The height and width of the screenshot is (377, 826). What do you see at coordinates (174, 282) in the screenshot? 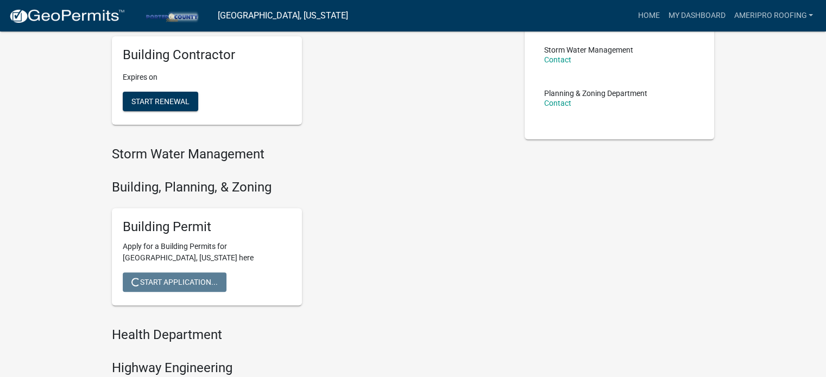
I see `span: Start Application...` at bounding box center [174, 282].